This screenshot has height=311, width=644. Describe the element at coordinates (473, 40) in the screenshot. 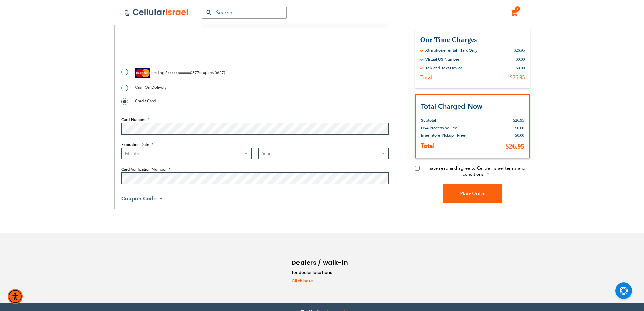

I see `h3: One Time Charges` at that location.